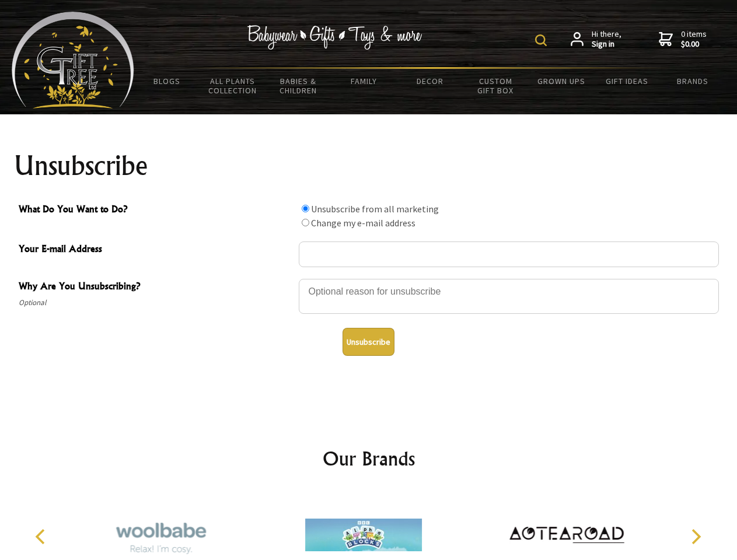 Image resolution: width=737 pixels, height=560 pixels. Describe the element at coordinates (156, 303) in the screenshot. I see `span: Optional` at that location.